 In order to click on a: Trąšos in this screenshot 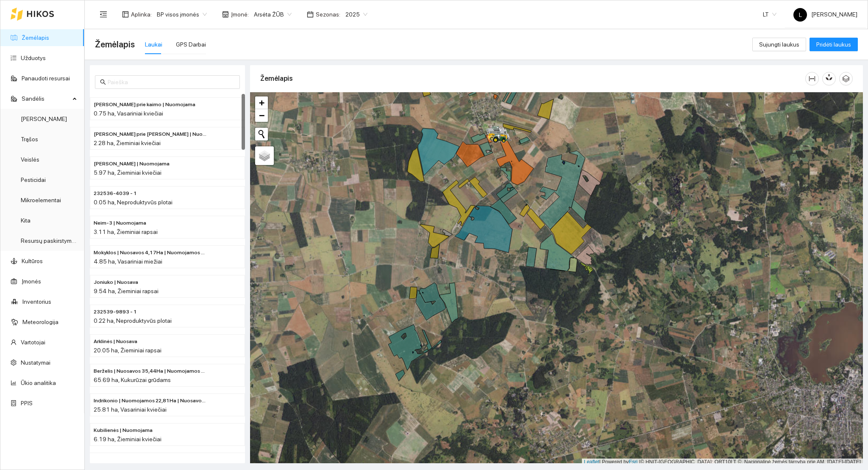, I will do `click(30, 139)`.